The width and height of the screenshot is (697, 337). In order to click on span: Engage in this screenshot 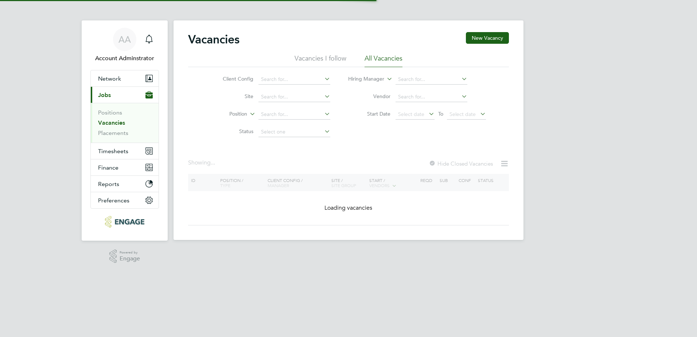, I will do `click(130, 259)`.